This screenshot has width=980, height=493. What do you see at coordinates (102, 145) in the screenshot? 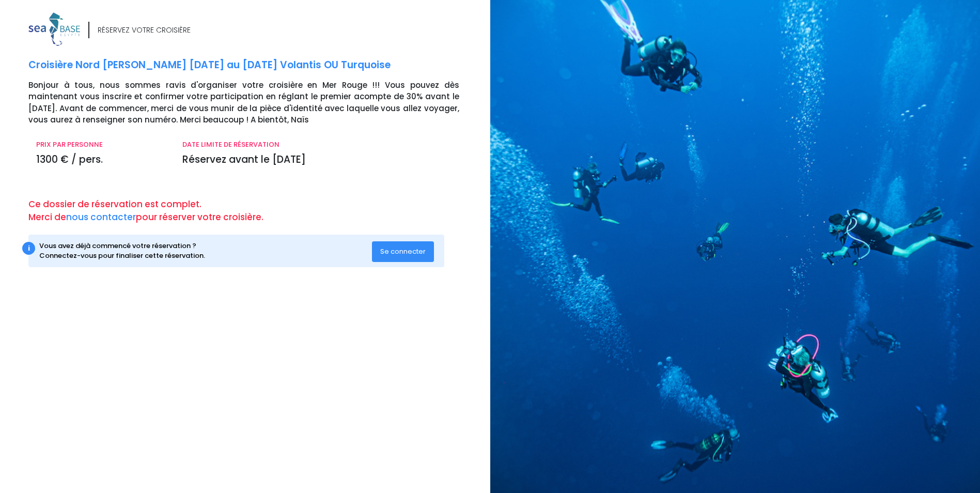
I see `p: PRIX PAR PERSONNE` at bounding box center [102, 145].